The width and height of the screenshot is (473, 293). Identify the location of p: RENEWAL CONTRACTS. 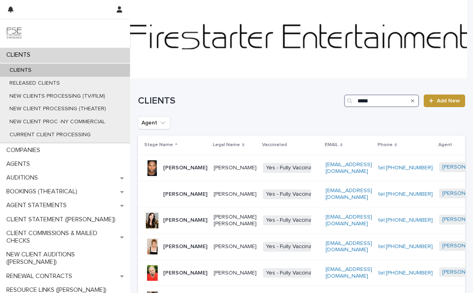
(41, 276).